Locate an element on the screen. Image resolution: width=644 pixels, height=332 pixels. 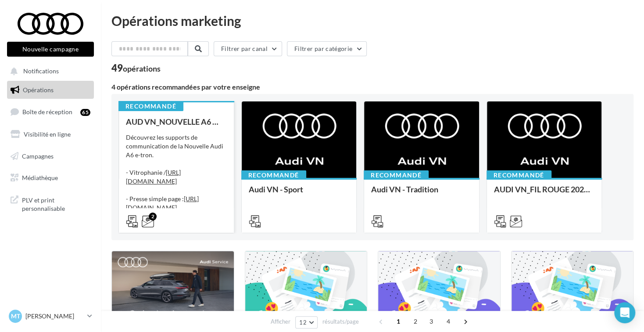
div: 49 is located at coordinates (136, 68).